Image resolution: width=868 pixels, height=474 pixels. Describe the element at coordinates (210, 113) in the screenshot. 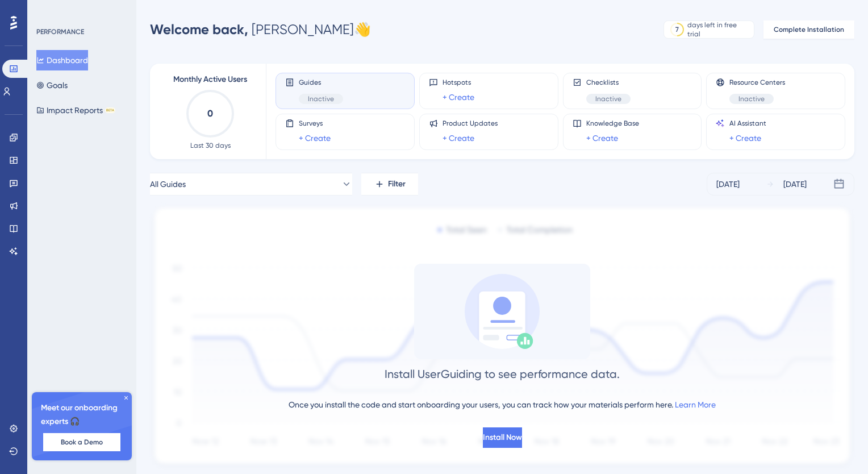

I see `text: 0` at that location.